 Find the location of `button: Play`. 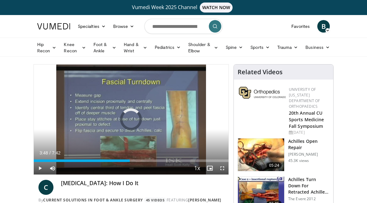

button: Play is located at coordinates (40, 168).